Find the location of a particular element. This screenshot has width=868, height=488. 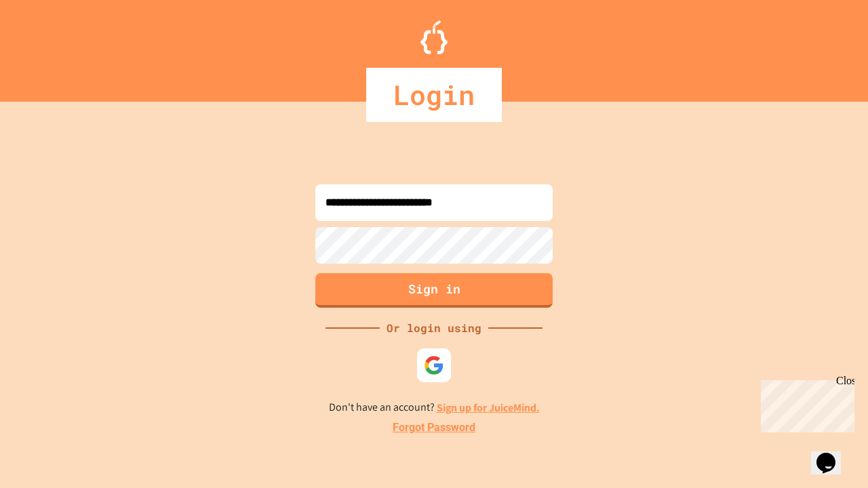

img: Logo.svg is located at coordinates (434, 37).